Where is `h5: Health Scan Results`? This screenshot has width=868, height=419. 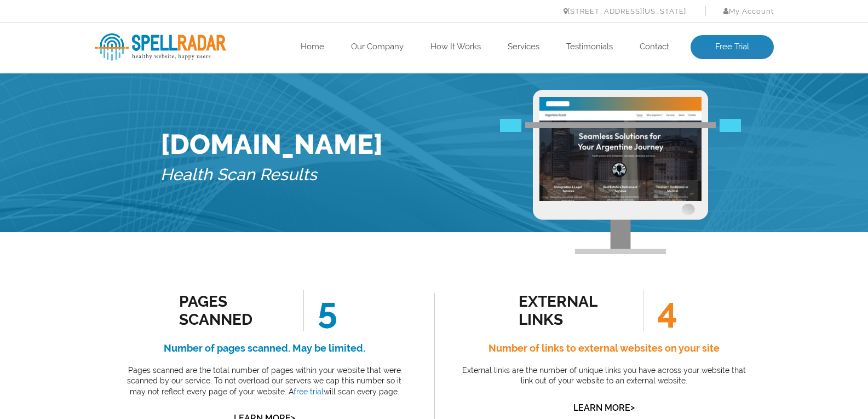
h5: Health Scan Results is located at coordinates (271, 175).